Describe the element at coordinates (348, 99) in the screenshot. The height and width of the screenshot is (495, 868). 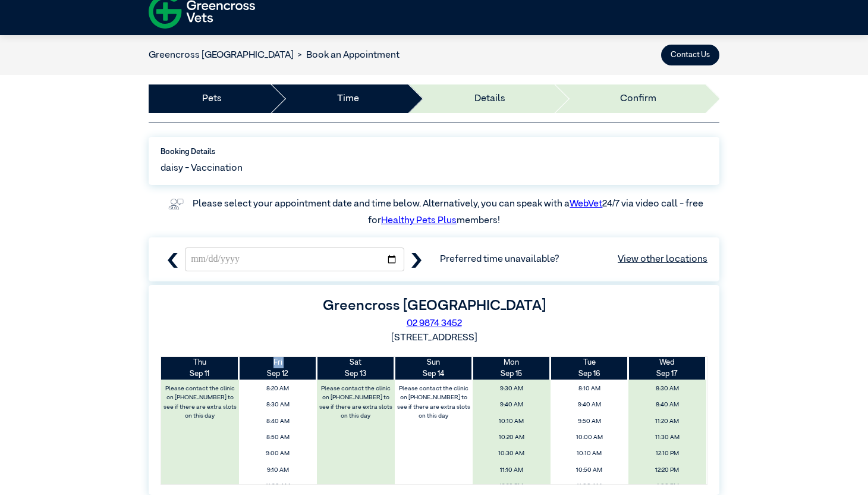
I see `a: Time` at that location.